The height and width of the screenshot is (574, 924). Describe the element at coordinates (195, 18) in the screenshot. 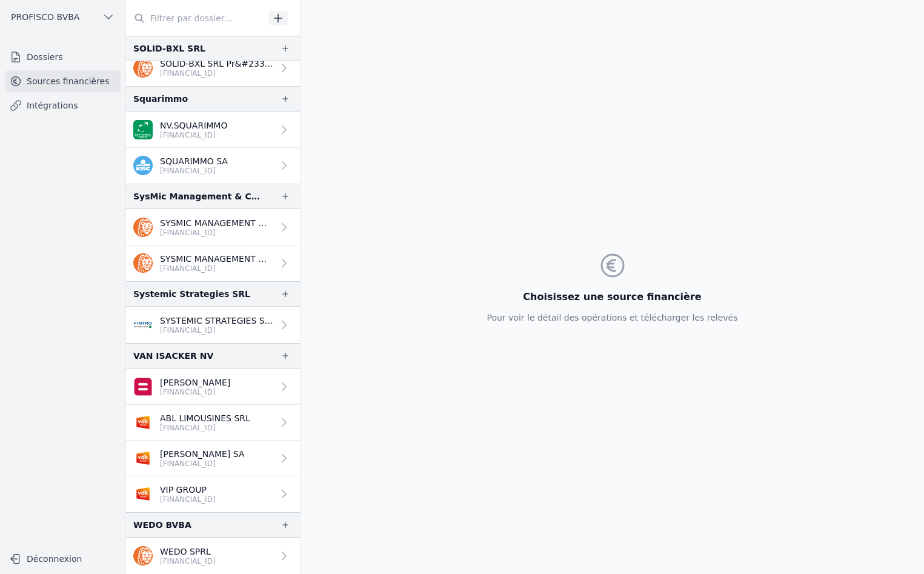

I see `input: Filtrer par dossier...` at that location.